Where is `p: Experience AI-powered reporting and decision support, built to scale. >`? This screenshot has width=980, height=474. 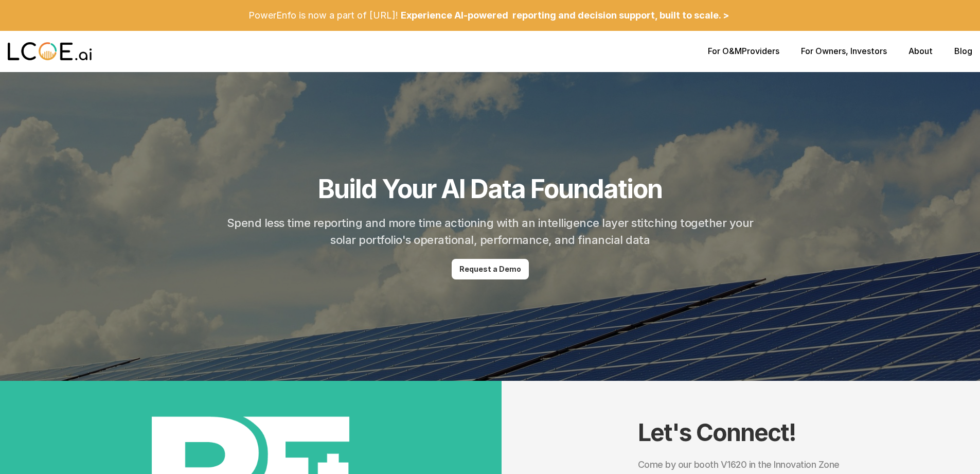
p: Experience AI-powered reporting and decision support, built to scale. > is located at coordinates (565, 16).